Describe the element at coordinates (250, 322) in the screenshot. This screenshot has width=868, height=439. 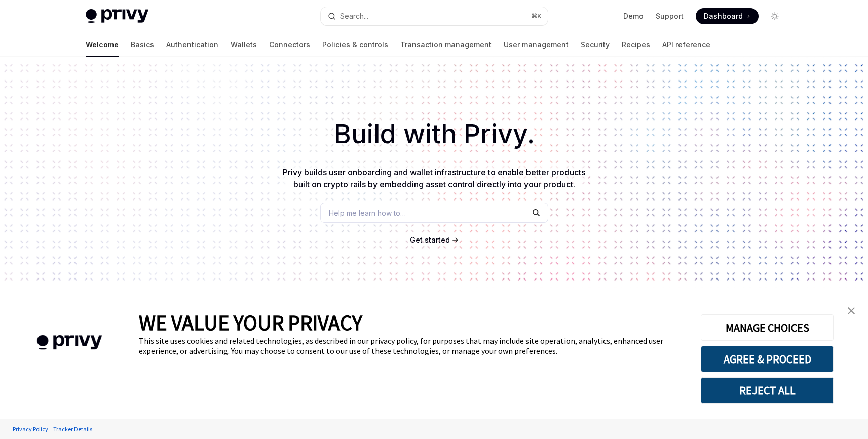
I see `span: WE VALUE YOUR PRIVACY` at that location.